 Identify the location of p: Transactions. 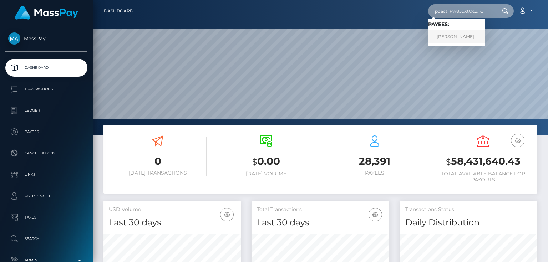
(46, 89).